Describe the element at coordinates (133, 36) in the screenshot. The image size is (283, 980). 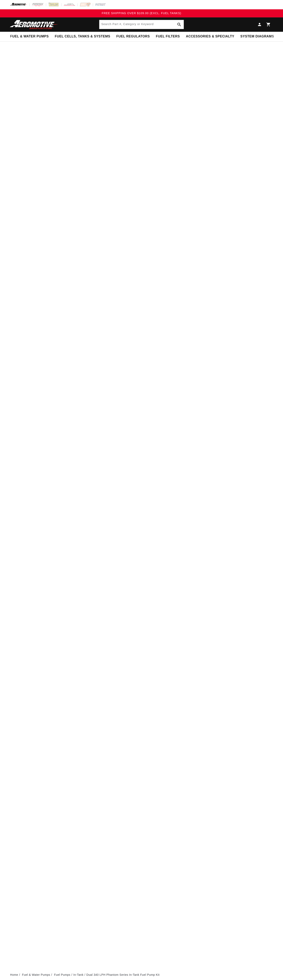
I see `span: Fuel Regulators` at that location.